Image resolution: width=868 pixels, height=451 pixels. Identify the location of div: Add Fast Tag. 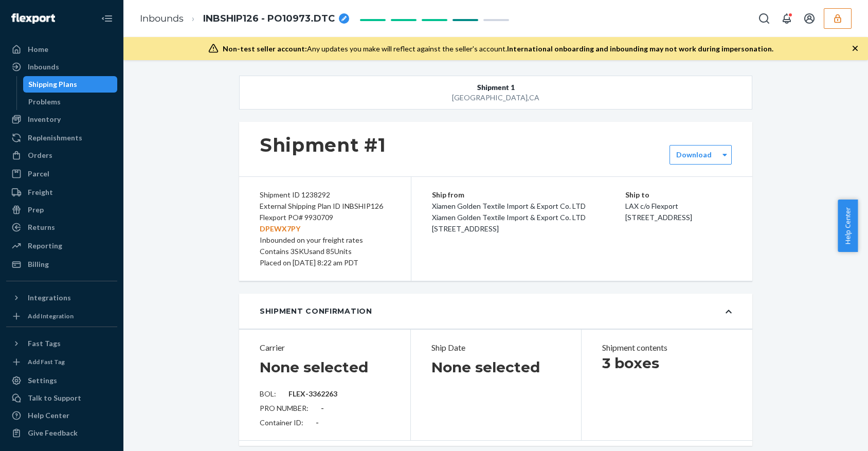
(47, 361).